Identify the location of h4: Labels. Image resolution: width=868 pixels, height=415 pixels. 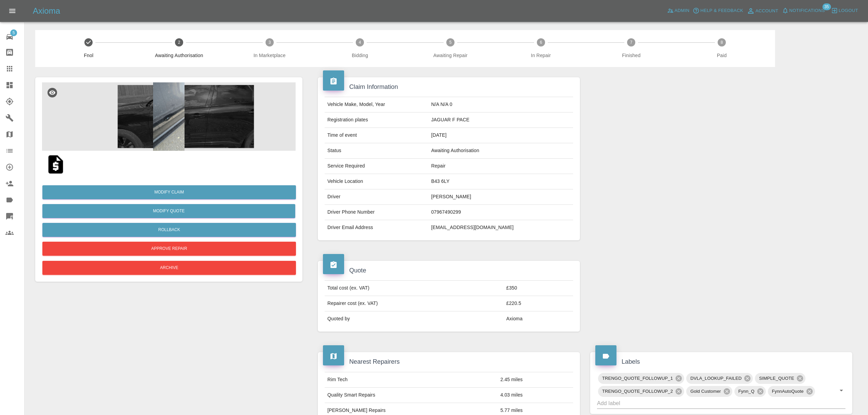
(721, 362).